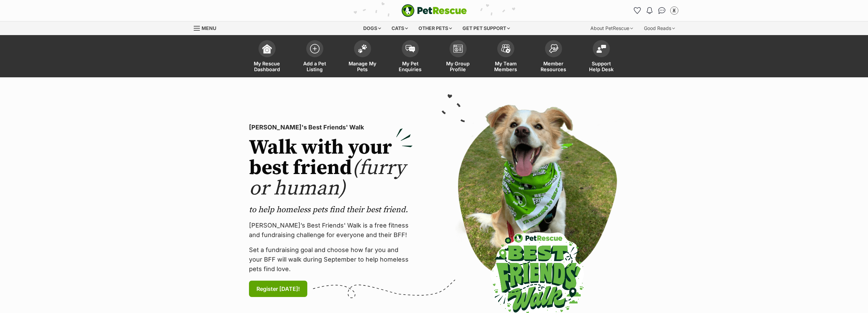  I want to click on div: Get pet support, so click(486, 29).